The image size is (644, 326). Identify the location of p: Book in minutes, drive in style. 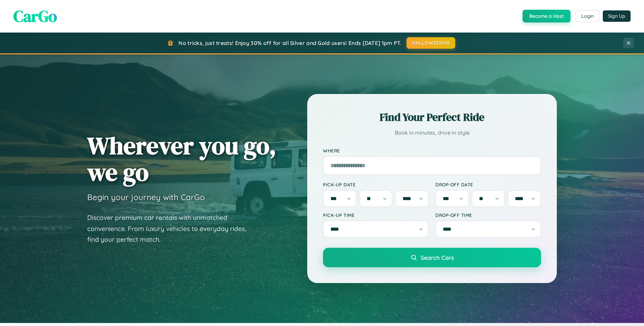
(432, 133).